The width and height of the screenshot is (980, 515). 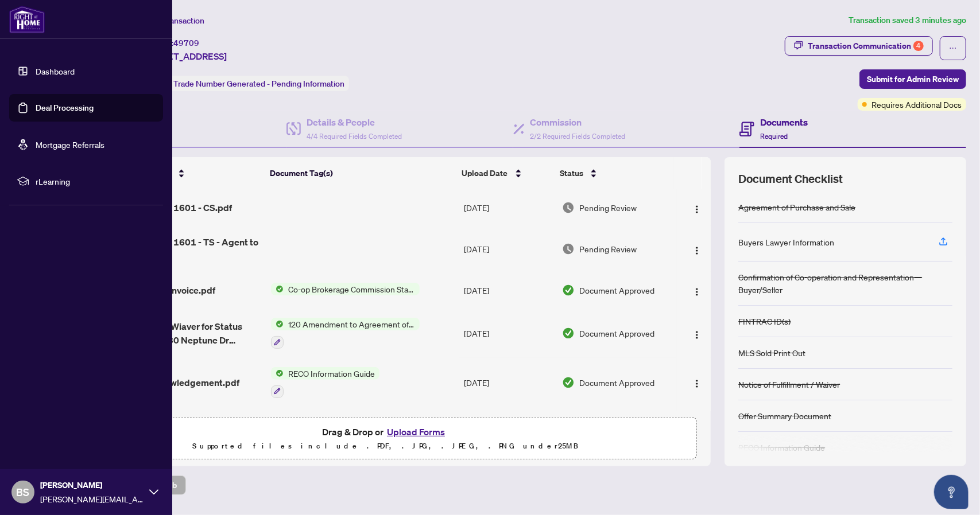 What do you see at coordinates (951, 492) in the screenshot?
I see `button: Open asap` at bounding box center [951, 492].